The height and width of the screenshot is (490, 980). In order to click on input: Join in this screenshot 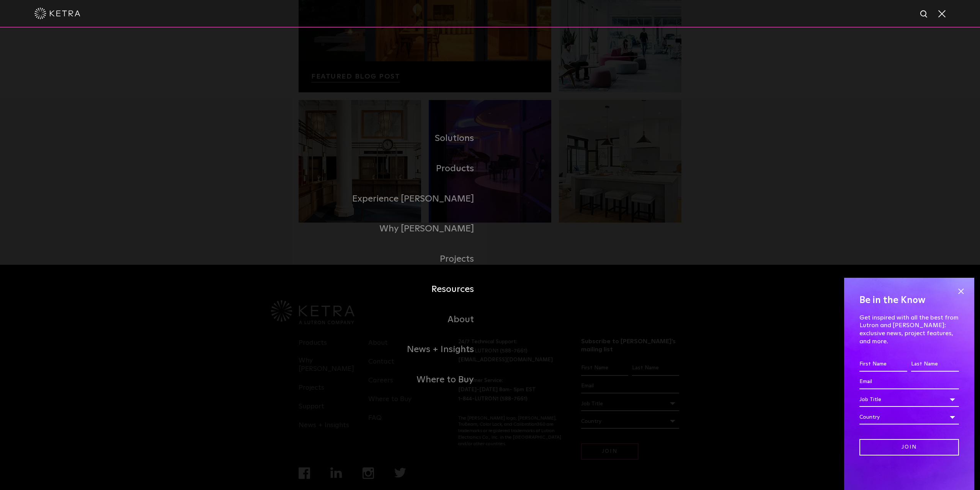, I will do `click(909, 447)`.